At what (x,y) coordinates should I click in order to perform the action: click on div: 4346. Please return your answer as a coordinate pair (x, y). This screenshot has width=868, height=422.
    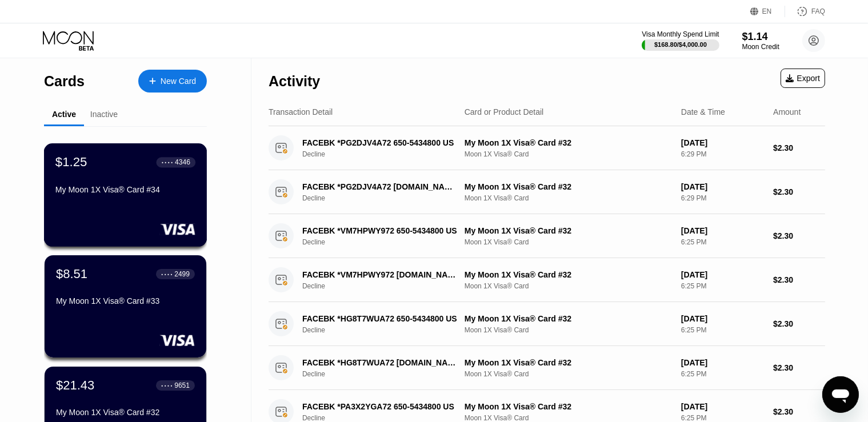
    Looking at the image, I should click on (182, 162).